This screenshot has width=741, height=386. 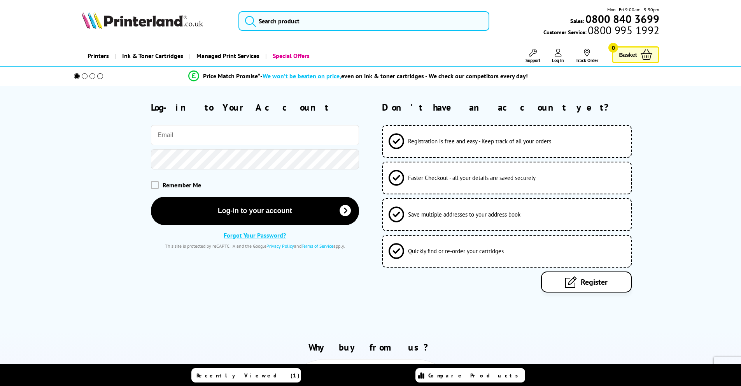 I want to click on div: - even on ink & toner cartridges - We check our competitors every day!, so click(x=394, y=76).